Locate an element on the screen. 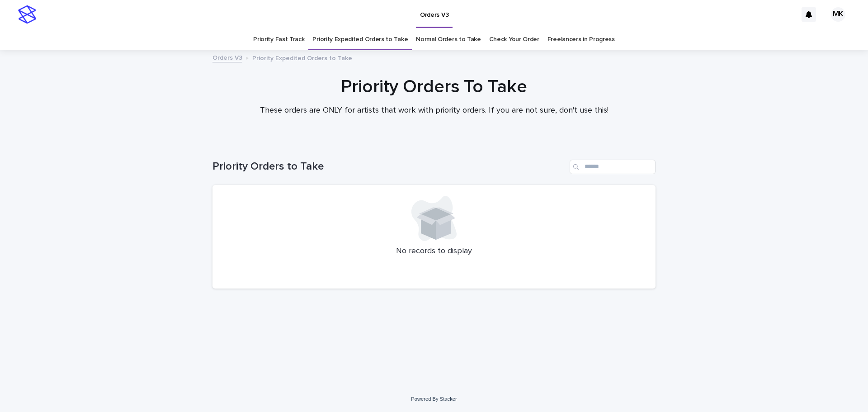 Image resolution: width=868 pixels, height=412 pixels. img: stacker-logo-s-only.png is located at coordinates (27, 14).